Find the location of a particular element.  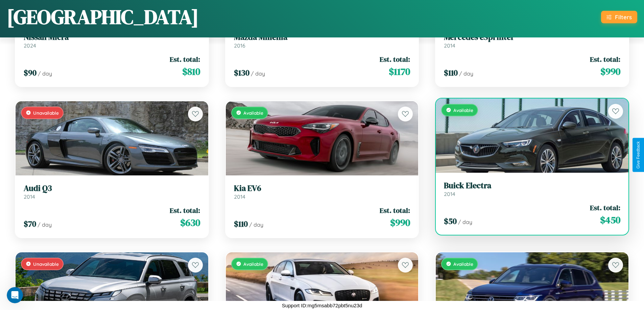

span: 2016 is located at coordinates (240, 45).